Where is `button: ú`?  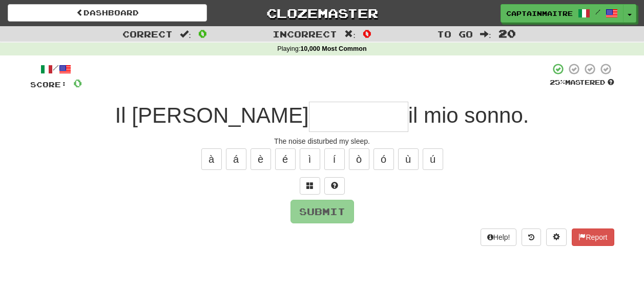 button: ú is located at coordinates (433, 159).